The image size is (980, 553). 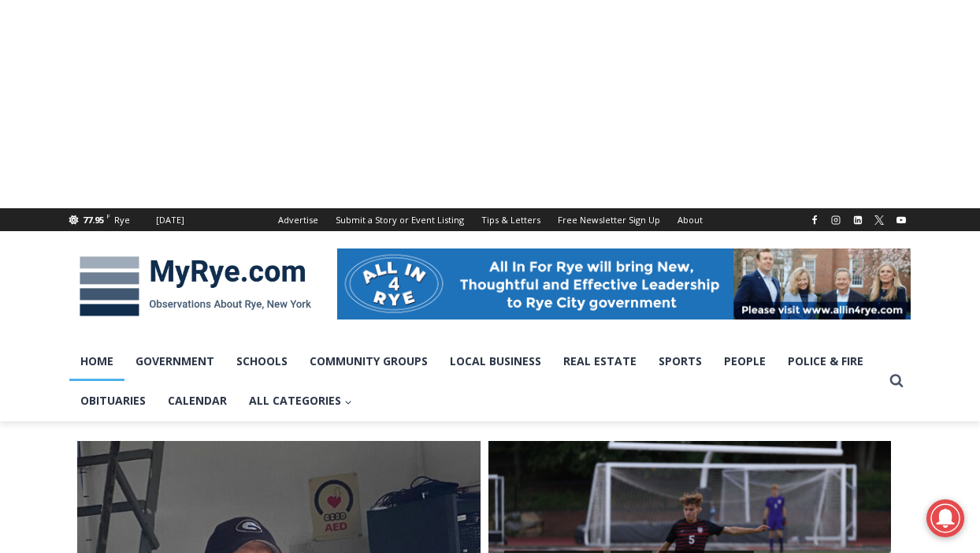 I want to click on a: Government, so click(x=174, y=361).